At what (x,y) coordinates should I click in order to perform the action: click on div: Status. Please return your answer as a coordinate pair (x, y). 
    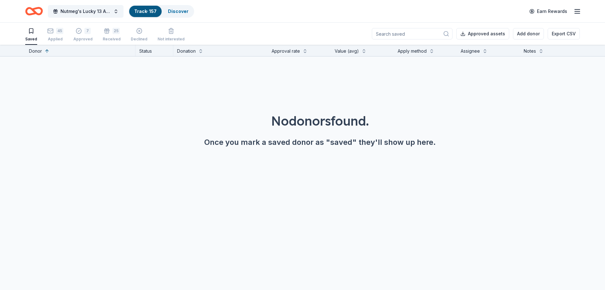
    Looking at the image, I should click on (154, 50).